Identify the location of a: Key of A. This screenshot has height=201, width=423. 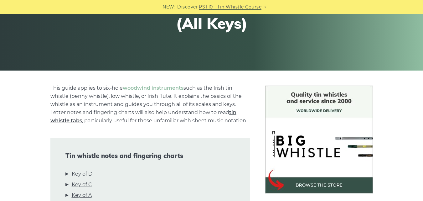
(82, 195).